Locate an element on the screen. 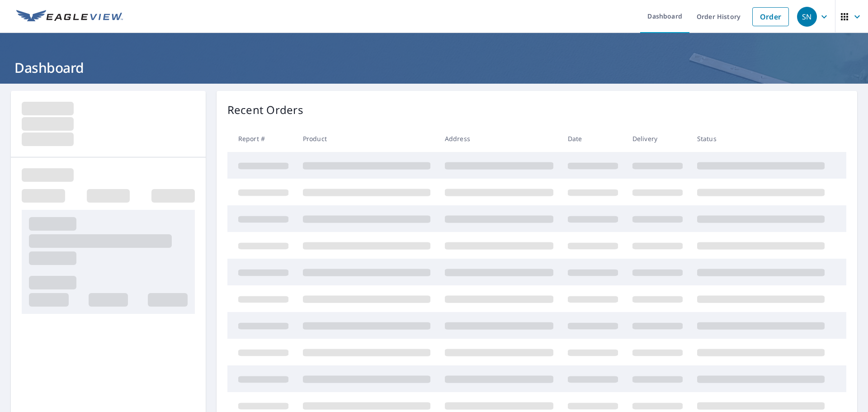 Image resolution: width=868 pixels, height=412 pixels. th: Report # is located at coordinates (261, 139).